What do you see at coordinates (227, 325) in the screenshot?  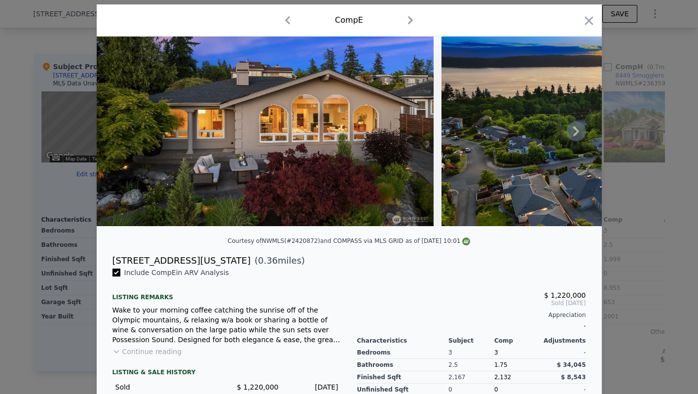 I see `div: Wake to your morning coffee catching the sunrise off of the Olympic mountains, & relaxing w/a boo...` at bounding box center [227, 325].